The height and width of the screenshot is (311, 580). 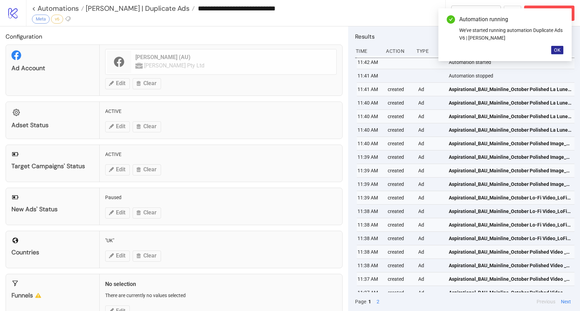 I want to click on button: Abort Run, so click(x=549, y=13).